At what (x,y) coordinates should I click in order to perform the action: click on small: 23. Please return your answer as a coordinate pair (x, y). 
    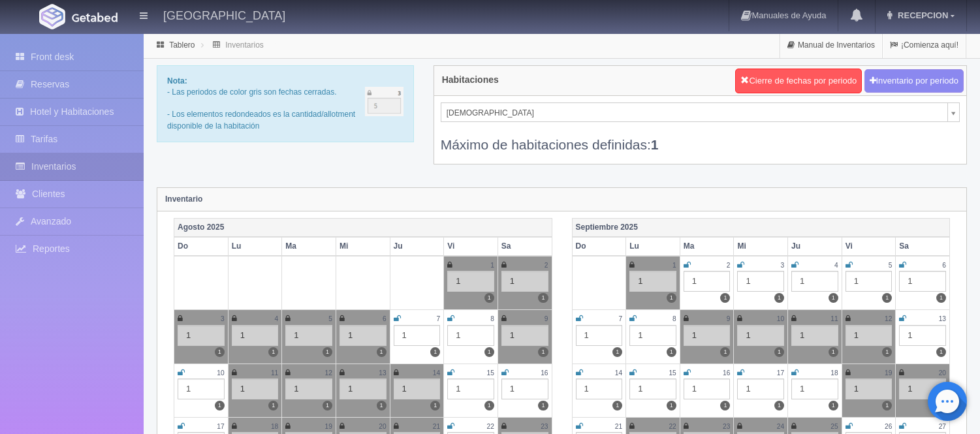
    Looking at the image, I should click on (726, 426).